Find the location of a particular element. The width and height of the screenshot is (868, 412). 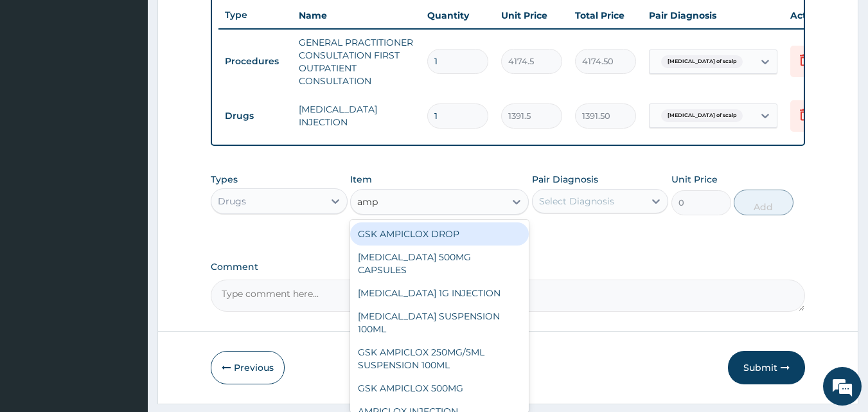

td: GENERAL PRACTITIONER CONSULTATION FIRST OUTPATIENT CONSULTATION is located at coordinates (357, 62).